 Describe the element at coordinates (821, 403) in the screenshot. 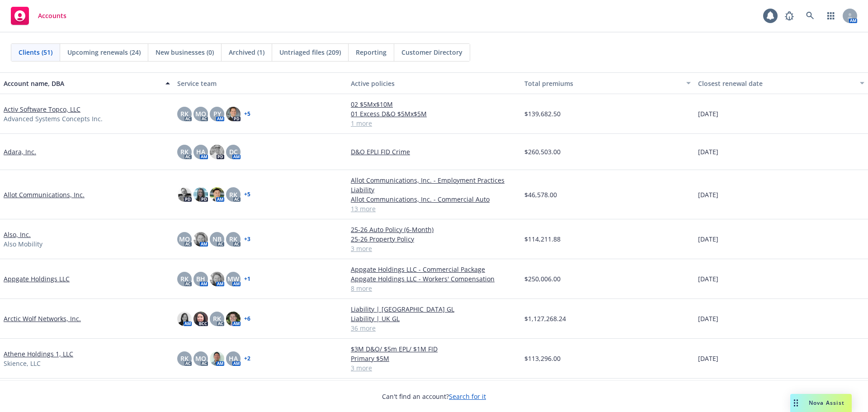

I see `button: Nova Assist` at that location.